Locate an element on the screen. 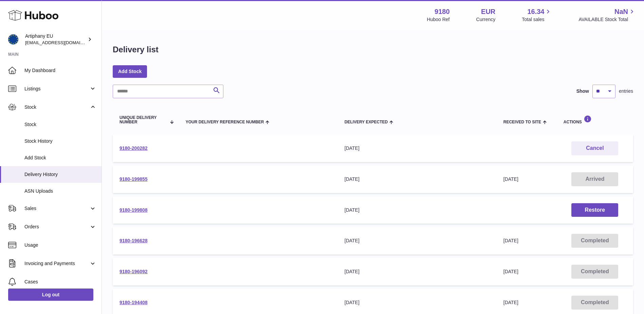  div: Currency is located at coordinates (486, 19).